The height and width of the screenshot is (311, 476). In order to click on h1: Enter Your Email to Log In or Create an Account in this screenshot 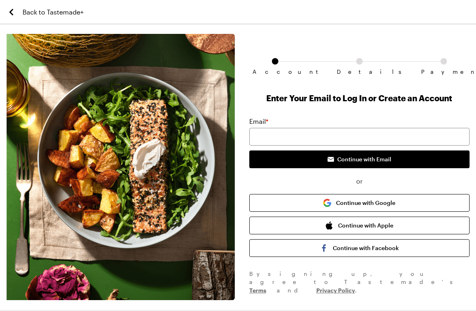, I will do `click(360, 98)`.